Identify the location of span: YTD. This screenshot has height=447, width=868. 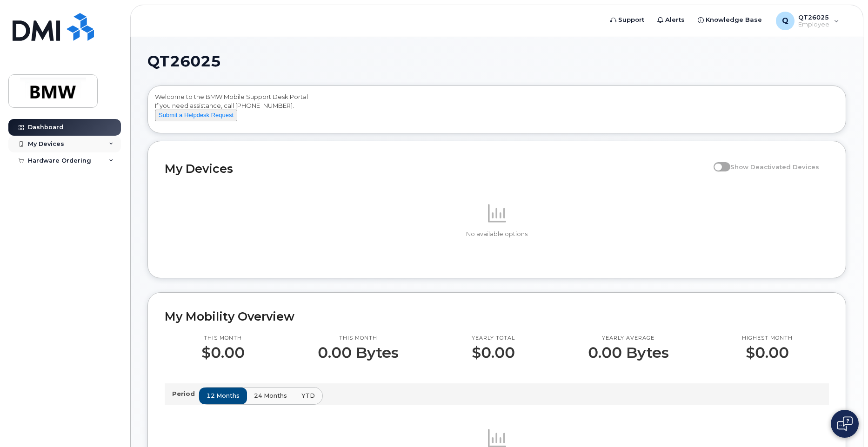
(308, 396).